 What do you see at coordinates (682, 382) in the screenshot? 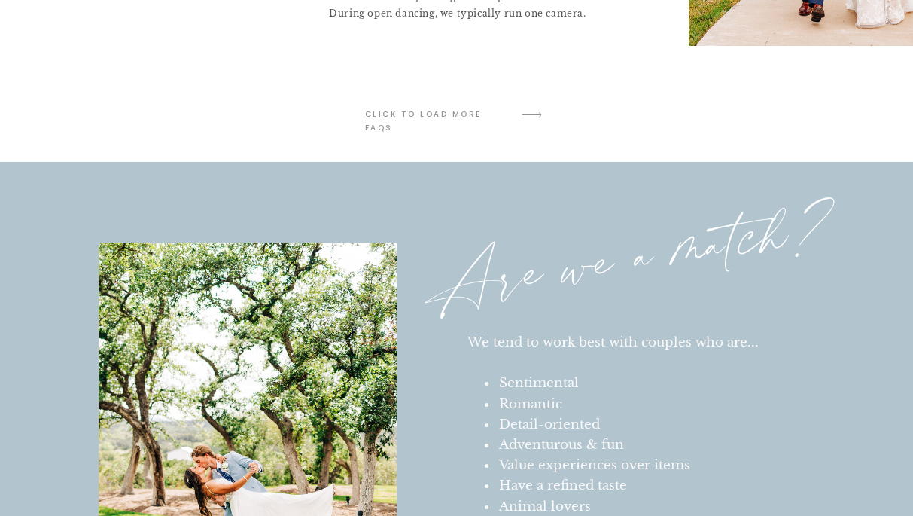
I see `li: Sentimental` at bounding box center [682, 382].